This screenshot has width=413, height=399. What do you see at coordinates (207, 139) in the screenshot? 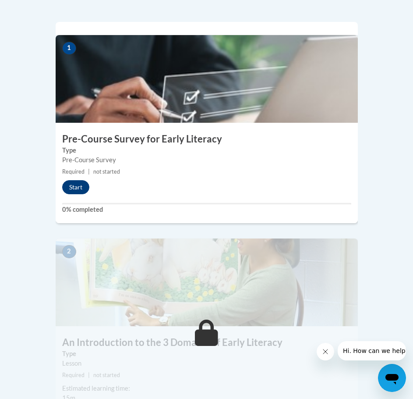
I see `h3: Pre-Course Survey for Early Literacy` at bounding box center [207, 139].